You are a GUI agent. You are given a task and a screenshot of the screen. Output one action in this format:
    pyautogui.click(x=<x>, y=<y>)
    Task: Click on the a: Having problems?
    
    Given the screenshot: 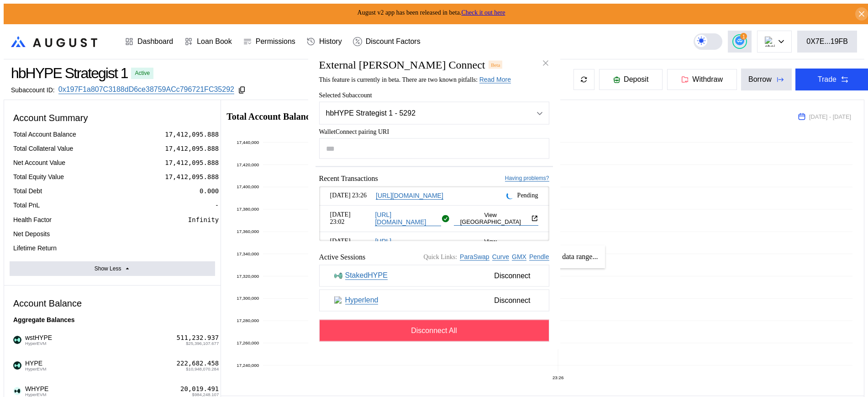 What is the action you would take?
    pyautogui.click(x=527, y=178)
    